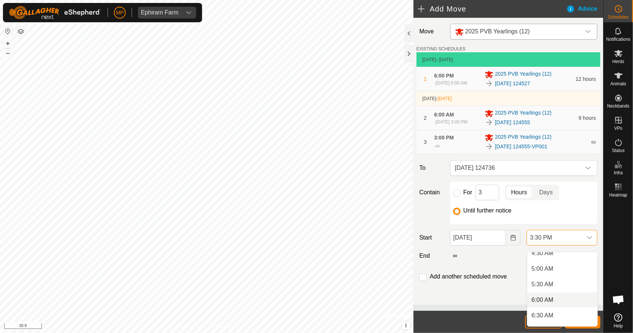  I want to click on span: Help, so click(619, 326).